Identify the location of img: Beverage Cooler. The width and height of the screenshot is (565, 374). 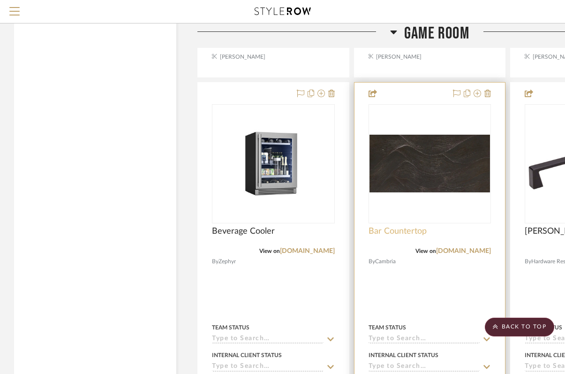
(273, 164).